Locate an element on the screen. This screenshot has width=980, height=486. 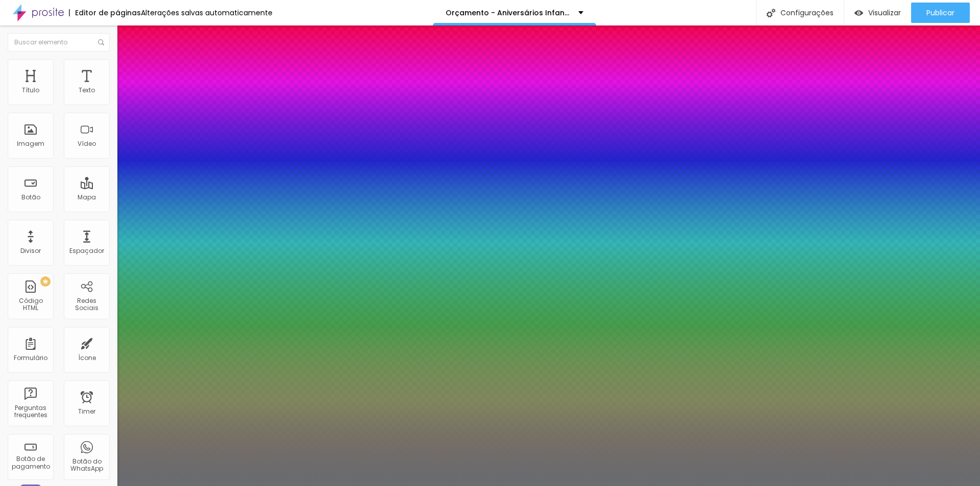
div: Timer is located at coordinates (87, 412).